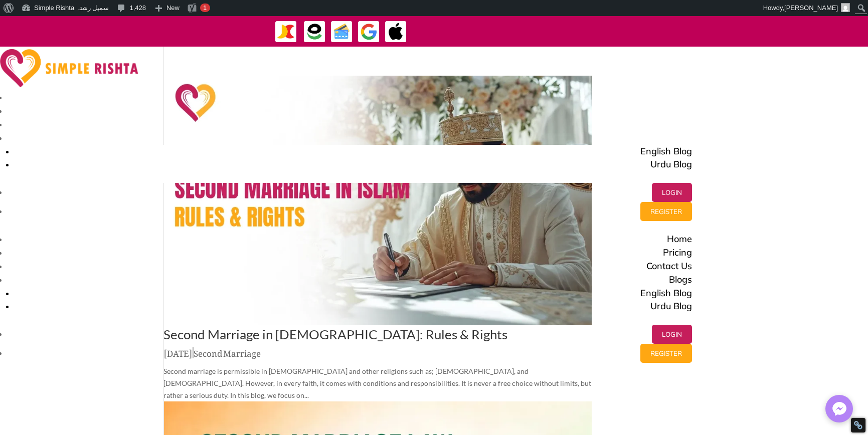  What do you see at coordinates (396, 31) in the screenshot?
I see `img: ApplePay-icon` at bounding box center [396, 31].